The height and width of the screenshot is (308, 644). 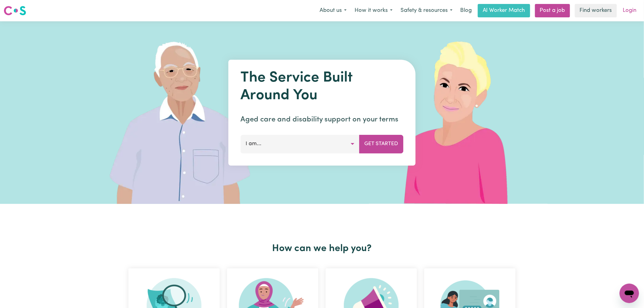 I want to click on img: Careseekers logo, so click(x=15, y=11).